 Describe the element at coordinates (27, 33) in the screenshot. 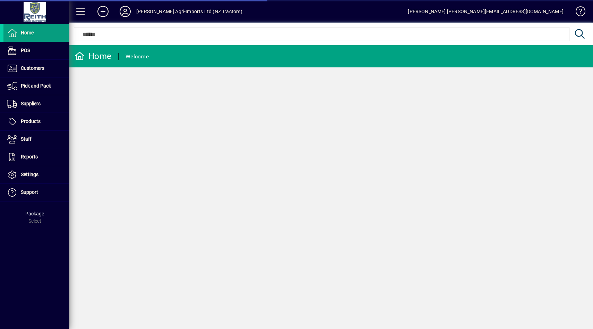

I see `span: Home` at that location.